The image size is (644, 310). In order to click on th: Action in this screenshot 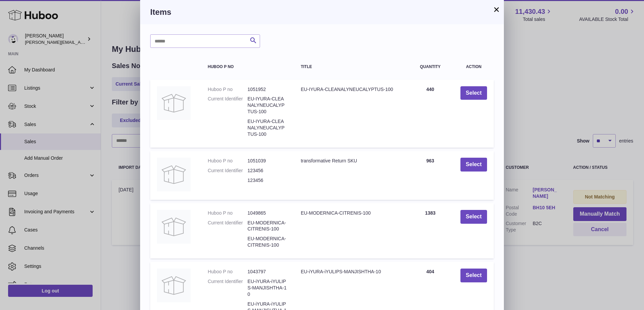, I will do `click(473, 66)`.